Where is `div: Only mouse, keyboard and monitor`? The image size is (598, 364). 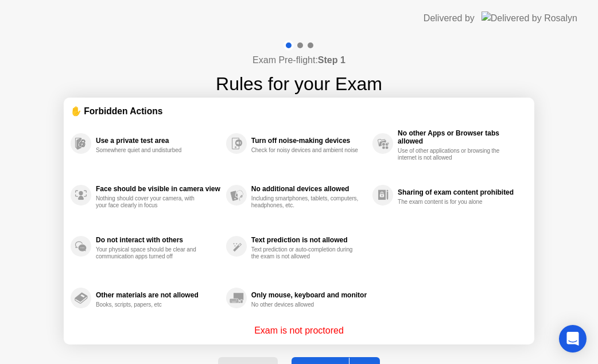 div: Only mouse, keyboard and monitor is located at coordinates (309, 295).